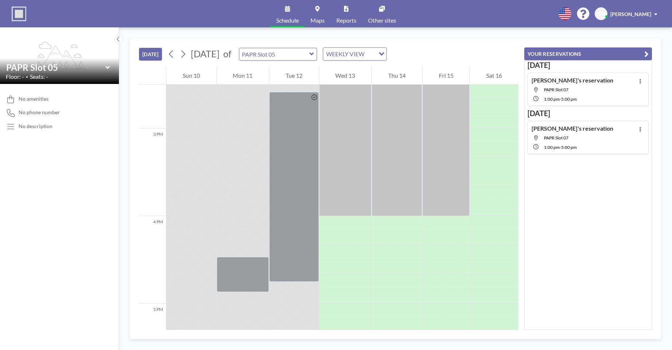  Describe the element at coordinates (288, 20) in the screenshot. I see `span: Schedule` at that location.